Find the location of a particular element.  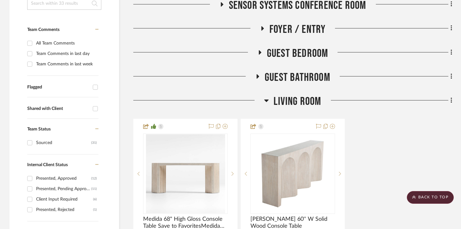

div: Presented, Approved is located at coordinates (64, 179).